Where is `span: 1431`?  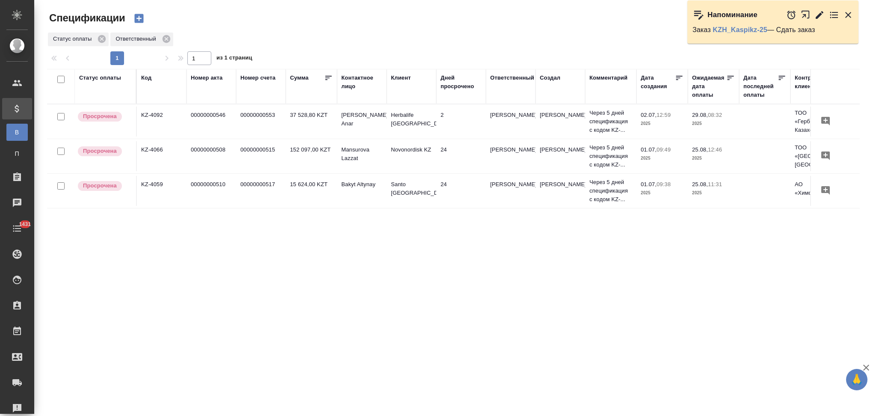
span: 1431 is located at coordinates (25, 224).